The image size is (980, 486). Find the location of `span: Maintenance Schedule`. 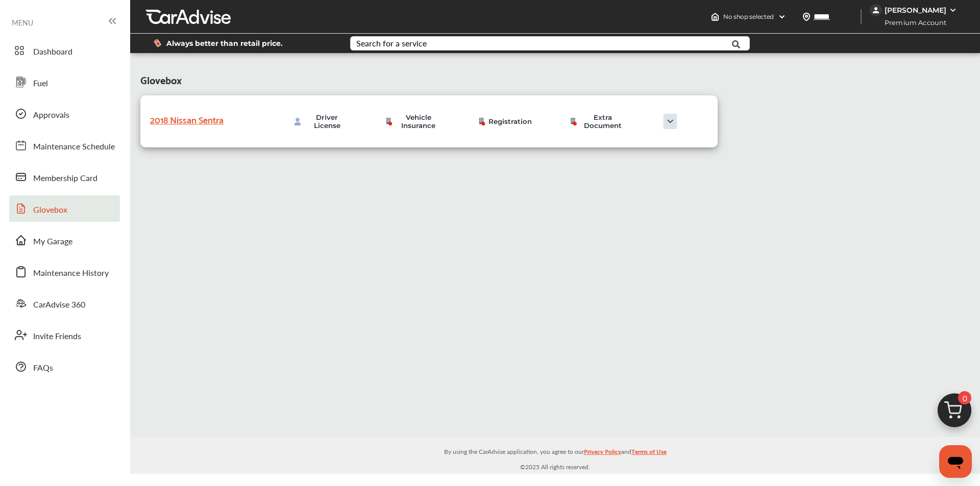

span: Maintenance Schedule is located at coordinates (74, 147).